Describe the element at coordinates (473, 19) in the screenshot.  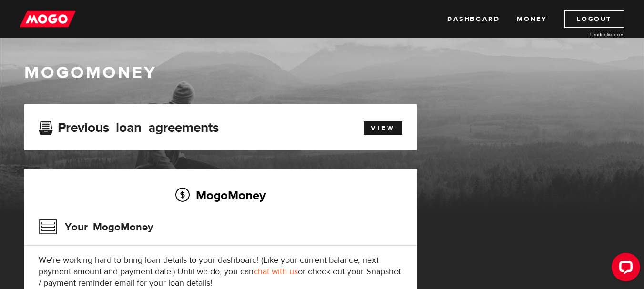
I see `a: Dashboard` at that location.